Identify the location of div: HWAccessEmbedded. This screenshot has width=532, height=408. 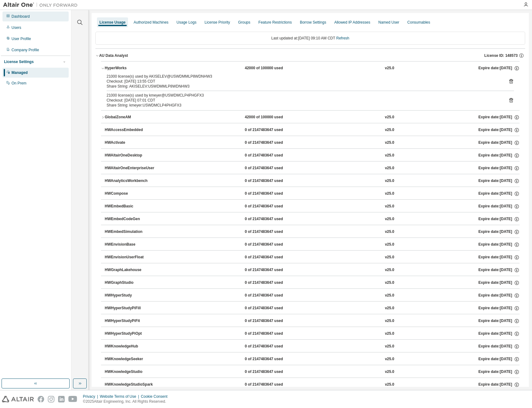
(133, 130).